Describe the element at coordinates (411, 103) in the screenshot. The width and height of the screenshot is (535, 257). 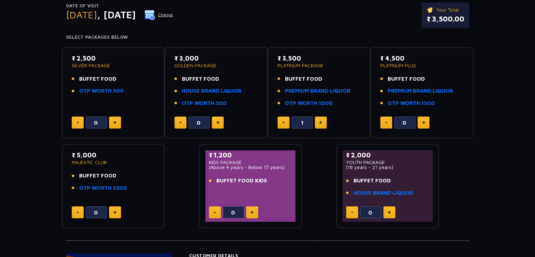
I see `a: OTP WORTH 1500` at that location.